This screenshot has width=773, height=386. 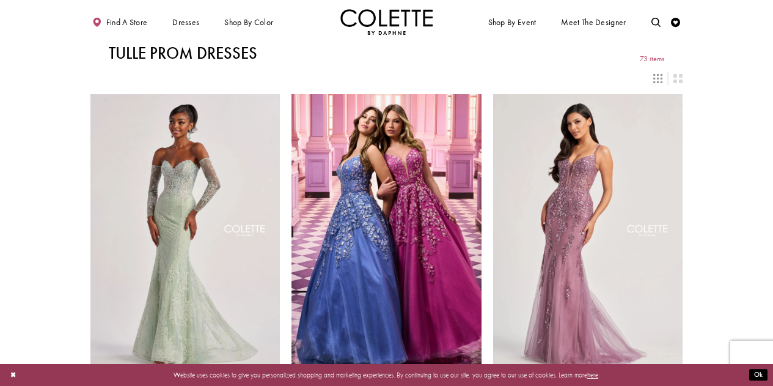 What do you see at coordinates (186, 22) in the screenshot?
I see `span: Dresses` at bounding box center [186, 22].